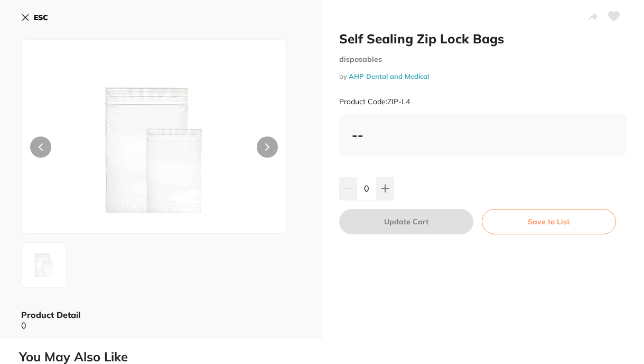 This screenshot has width=644, height=364. What do you see at coordinates (51, 315) in the screenshot?
I see `b: Product Detail` at bounding box center [51, 315].